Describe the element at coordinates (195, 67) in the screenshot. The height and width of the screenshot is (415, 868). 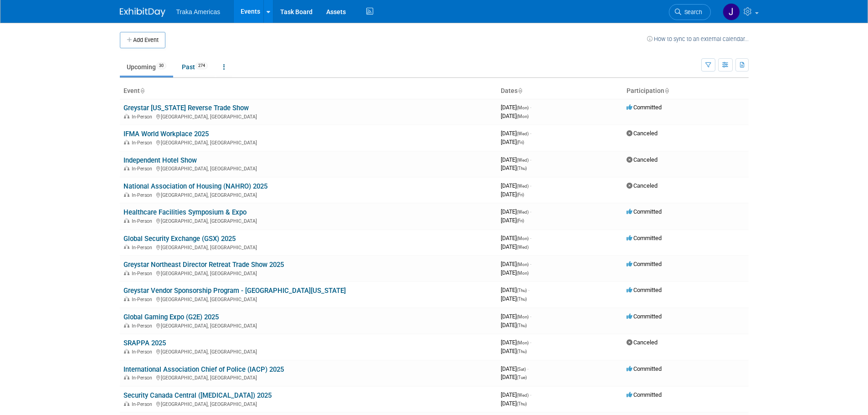
I see `a: Past274` at that location.